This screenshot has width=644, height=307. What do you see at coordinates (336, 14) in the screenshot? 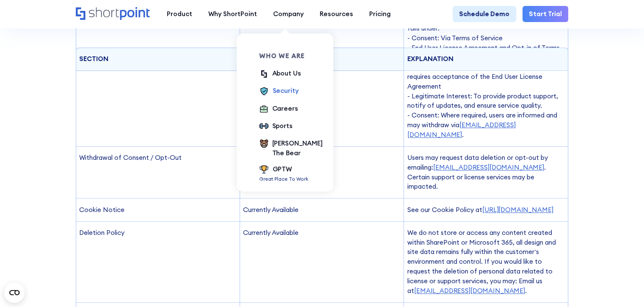
I see `a: Resources` at bounding box center [336, 14].